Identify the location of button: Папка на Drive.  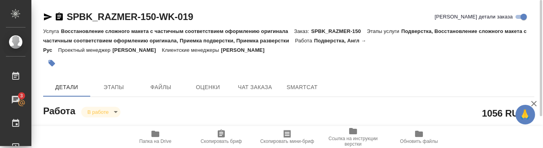
(156, 137).